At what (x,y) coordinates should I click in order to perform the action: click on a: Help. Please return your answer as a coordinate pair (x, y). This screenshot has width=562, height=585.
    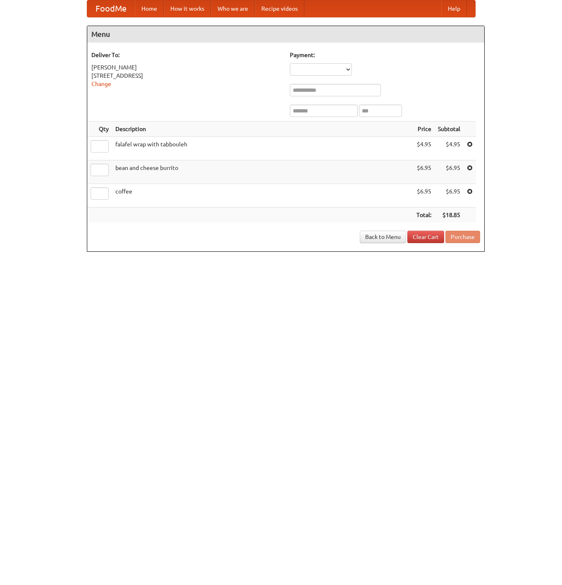
    Looking at the image, I should click on (454, 9).